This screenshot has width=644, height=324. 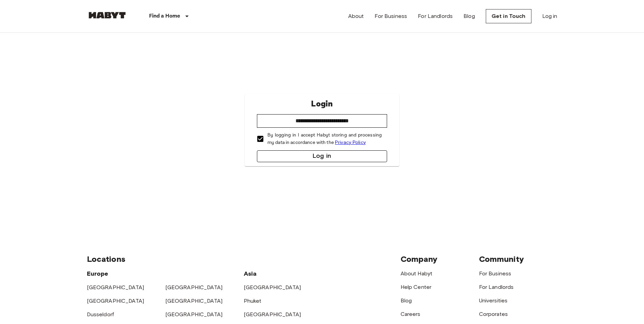 I want to click on p: Login, so click(x=322, y=104).